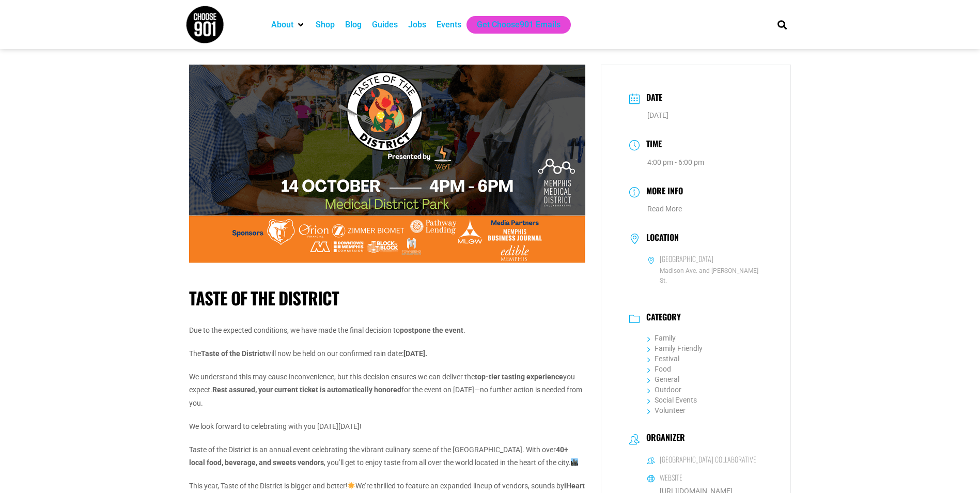  Describe the element at coordinates (385, 25) in the screenshot. I see `a: Guides` at that location.